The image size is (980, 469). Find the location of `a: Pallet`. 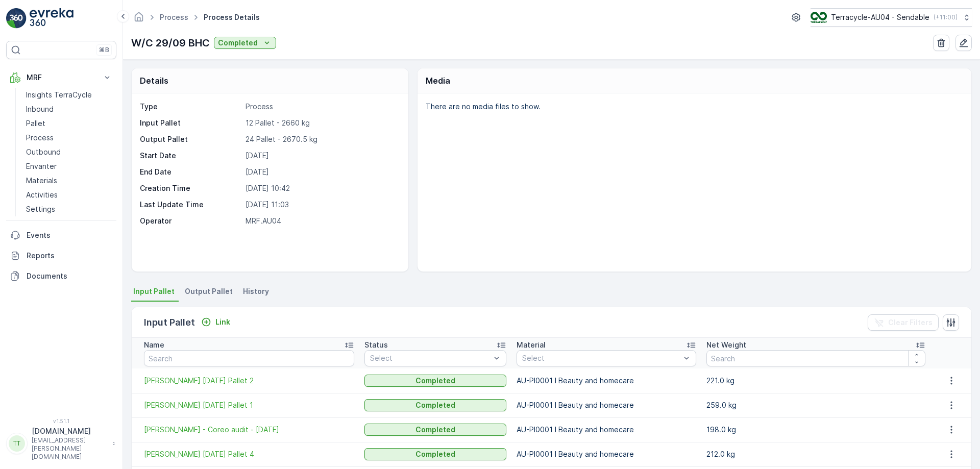

a: Pallet is located at coordinates (69, 124).